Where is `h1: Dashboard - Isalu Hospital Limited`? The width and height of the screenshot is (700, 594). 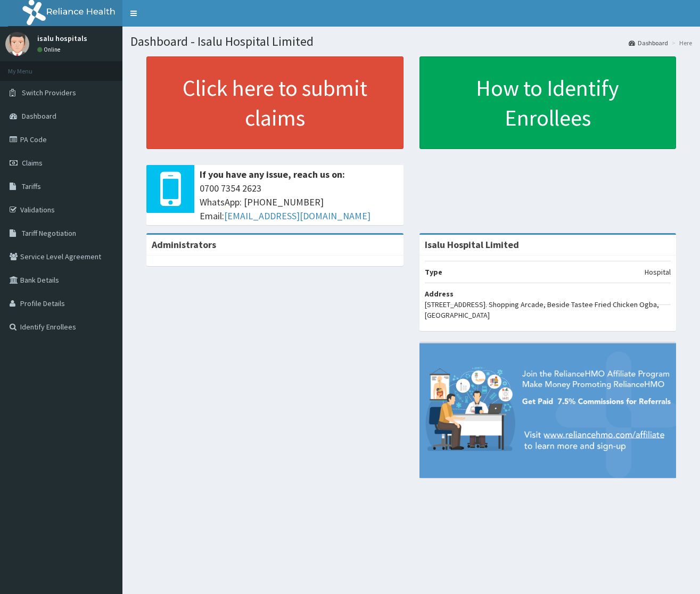 h1: Dashboard - Isalu Hospital Limited is located at coordinates (411, 41).